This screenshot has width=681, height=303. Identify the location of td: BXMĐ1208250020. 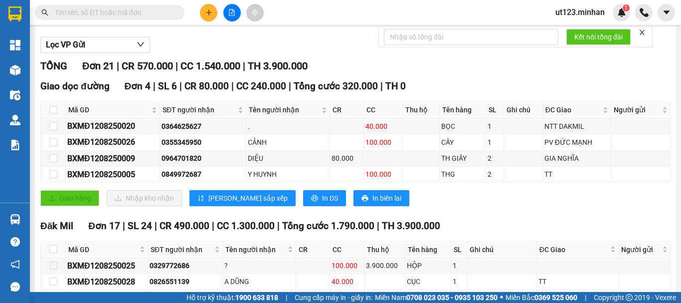
(113, 126).